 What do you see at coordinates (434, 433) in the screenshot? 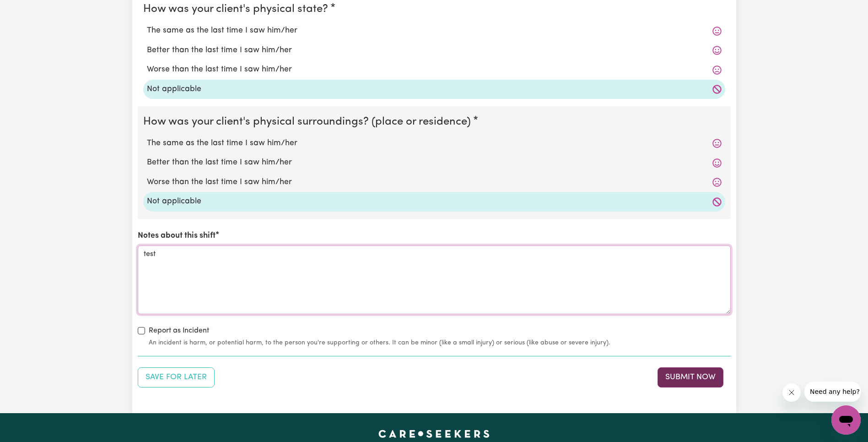
I see `a: Careseekers home page` at bounding box center [434, 433].